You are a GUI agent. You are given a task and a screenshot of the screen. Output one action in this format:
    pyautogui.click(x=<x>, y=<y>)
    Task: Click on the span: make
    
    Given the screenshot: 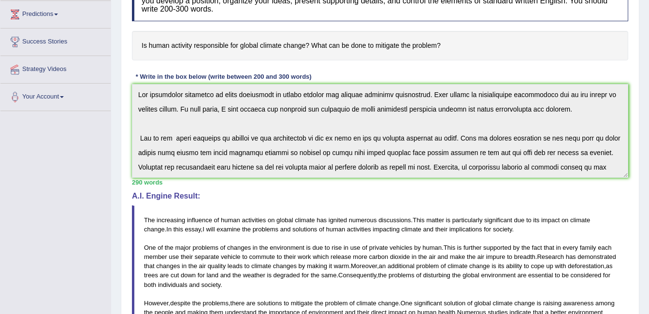 What is the action you would take?
    pyautogui.click(x=458, y=257)
    